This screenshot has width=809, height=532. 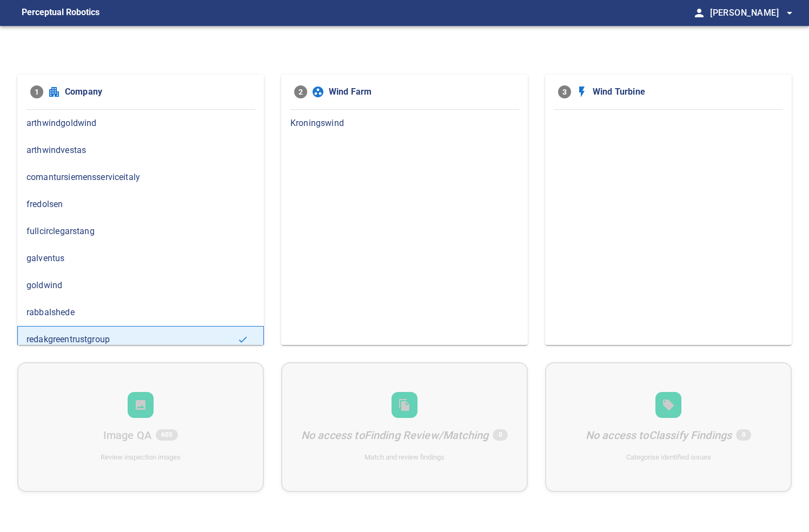 What do you see at coordinates (140, 123) in the screenshot?
I see `span: arthwindgoldwind` at bounding box center [140, 123].